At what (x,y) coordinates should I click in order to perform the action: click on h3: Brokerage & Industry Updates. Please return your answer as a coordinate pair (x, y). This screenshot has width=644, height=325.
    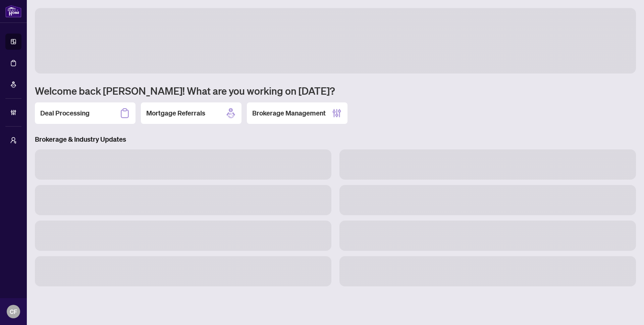
    Looking at the image, I should click on (335, 139).